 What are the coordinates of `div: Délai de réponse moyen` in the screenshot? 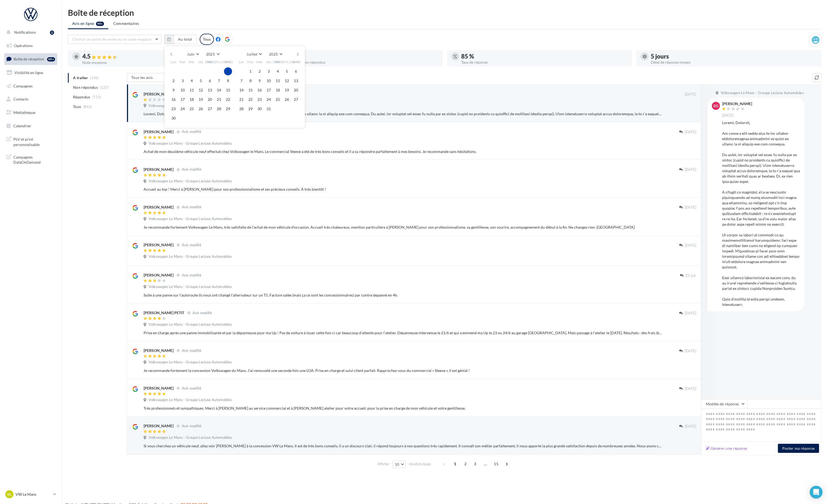 It's located at (734, 62).